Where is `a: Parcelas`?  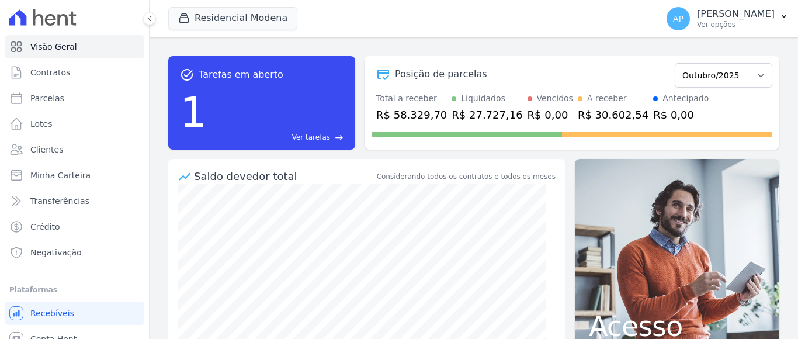
a: Parcelas is located at coordinates (74, 98).